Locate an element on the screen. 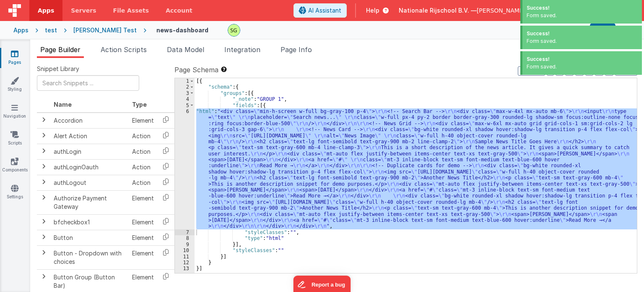  td: authLogout is located at coordinates (89, 182).